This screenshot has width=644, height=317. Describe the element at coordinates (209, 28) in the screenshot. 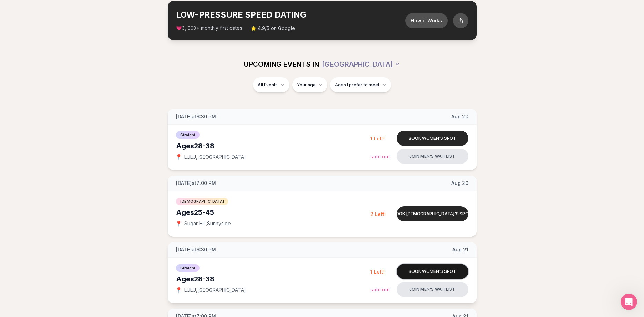

I see `span: 💗 + monthly first dates` at that location.